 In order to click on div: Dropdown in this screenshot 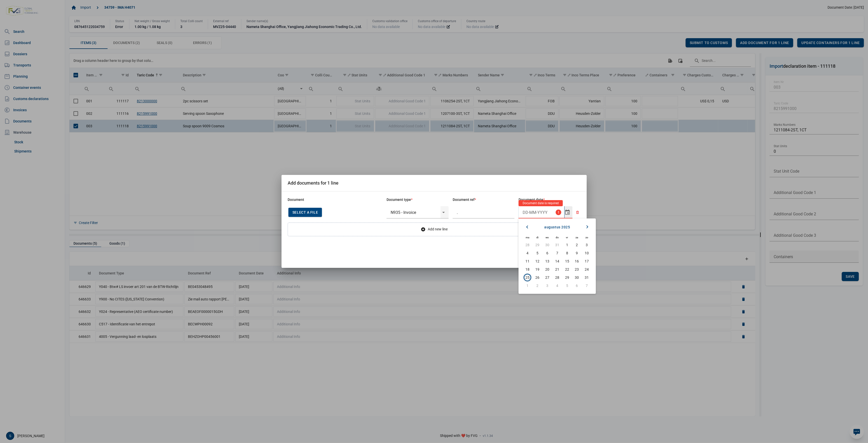, I will do `click(557, 256)`.